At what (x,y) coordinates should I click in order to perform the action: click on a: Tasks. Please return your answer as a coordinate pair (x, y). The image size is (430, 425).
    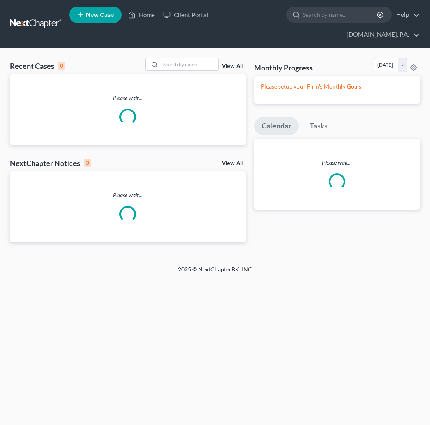
    Looking at the image, I should click on (318, 126).